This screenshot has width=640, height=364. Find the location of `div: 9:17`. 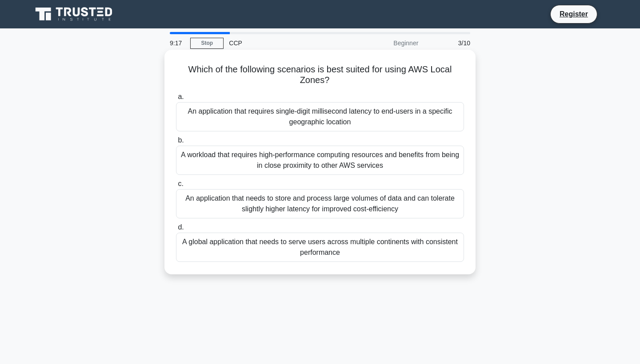

div: 9:17 is located at coordinates (177, 43).